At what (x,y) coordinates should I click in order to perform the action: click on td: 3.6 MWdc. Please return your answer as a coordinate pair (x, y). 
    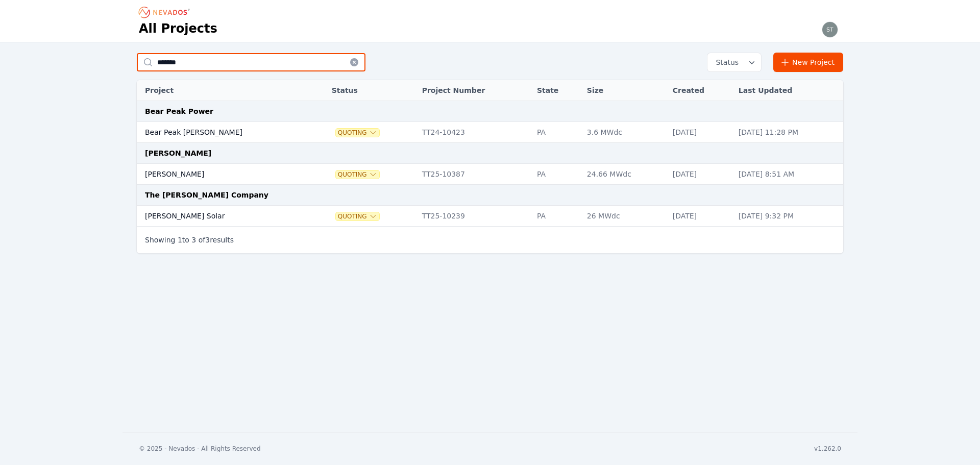
    Looking at the image, I should click on (625, 132).